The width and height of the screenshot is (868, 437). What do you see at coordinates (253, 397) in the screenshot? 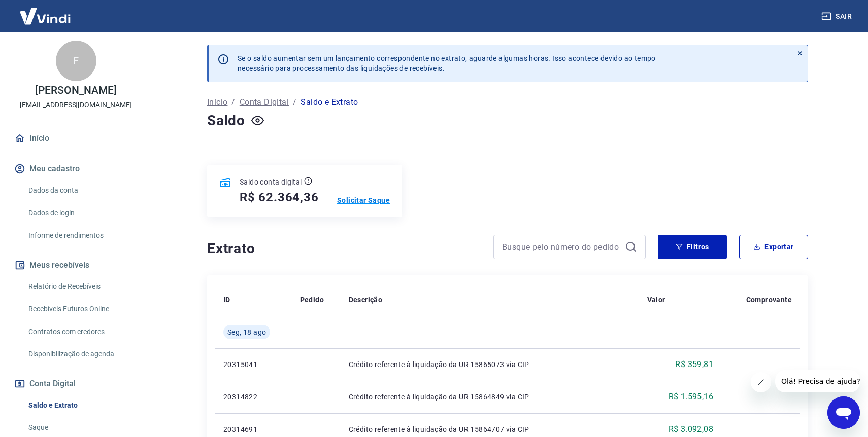
I see `p: 20314822` at bounding box center [253, 397].